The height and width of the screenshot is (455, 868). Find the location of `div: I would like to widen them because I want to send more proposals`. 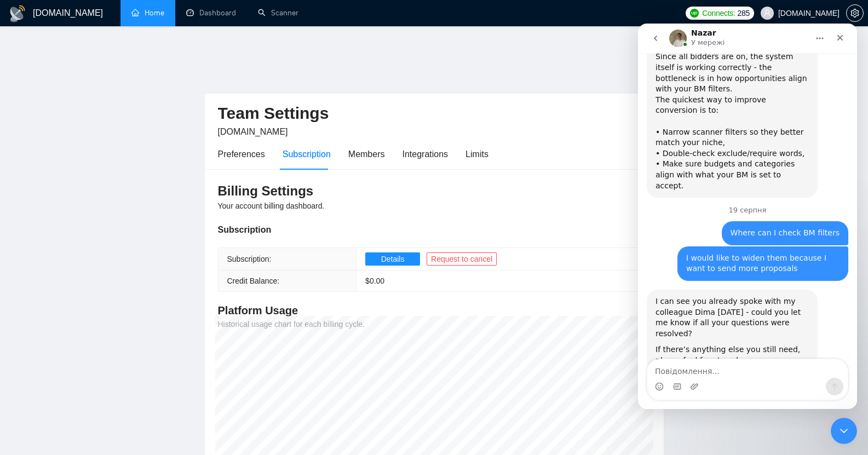

div: I would like to widen them because I want to send more proposals is located at coordinates (125, 240).